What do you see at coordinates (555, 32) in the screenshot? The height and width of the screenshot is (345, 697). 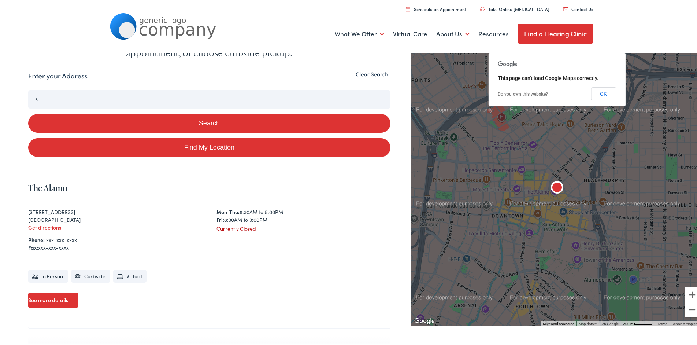 I see `a: Find a Hearing Clinic` at bounding box center [555, 32].